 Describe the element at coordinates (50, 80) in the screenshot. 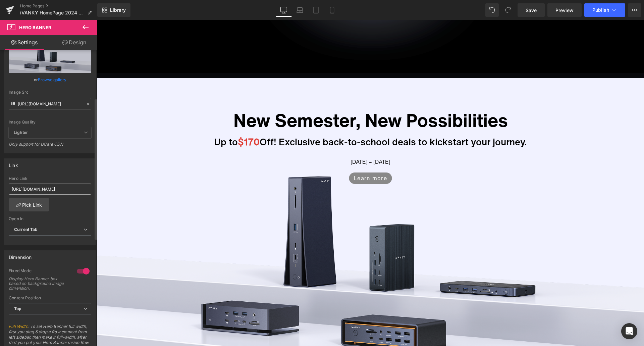

I see `div: or` at that location.